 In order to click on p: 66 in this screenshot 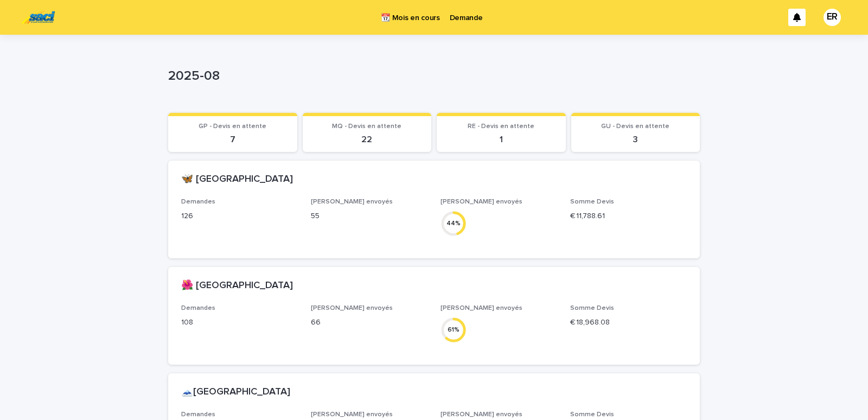, I will do `click(369, 322)`.